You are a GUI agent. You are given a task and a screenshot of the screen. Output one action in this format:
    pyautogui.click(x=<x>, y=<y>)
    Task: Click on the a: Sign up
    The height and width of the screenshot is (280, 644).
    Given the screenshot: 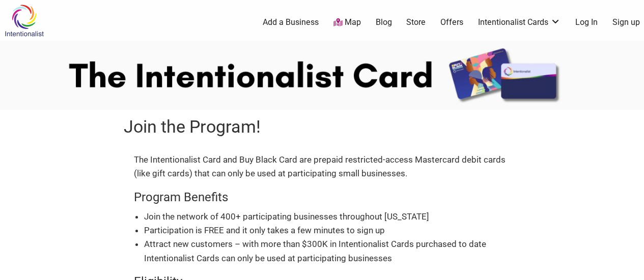 What is the action you would take?
    pyautogui.click(x=626, y=23)
    